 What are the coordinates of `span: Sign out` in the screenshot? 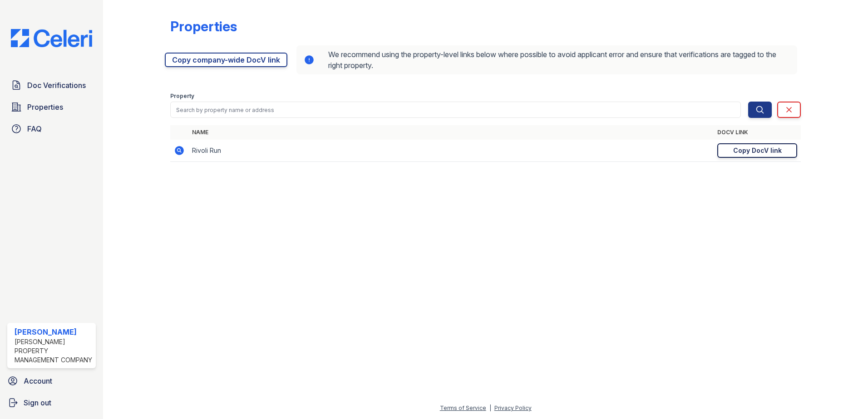 It's located at (37, 403).